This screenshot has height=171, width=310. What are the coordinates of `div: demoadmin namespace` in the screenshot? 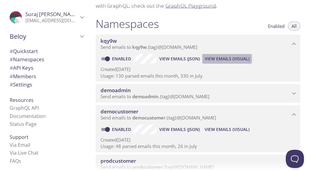 It's located at (198, 93).